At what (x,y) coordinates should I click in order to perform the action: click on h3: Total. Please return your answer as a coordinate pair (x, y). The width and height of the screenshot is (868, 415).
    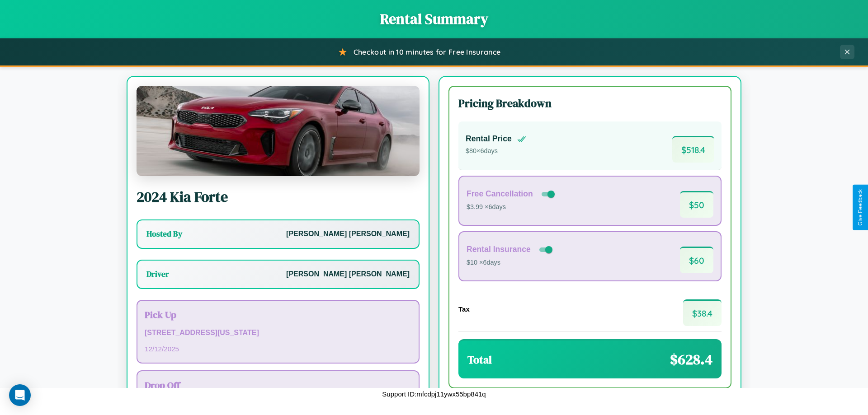
    Looking at the image, I should click on (480, 359).